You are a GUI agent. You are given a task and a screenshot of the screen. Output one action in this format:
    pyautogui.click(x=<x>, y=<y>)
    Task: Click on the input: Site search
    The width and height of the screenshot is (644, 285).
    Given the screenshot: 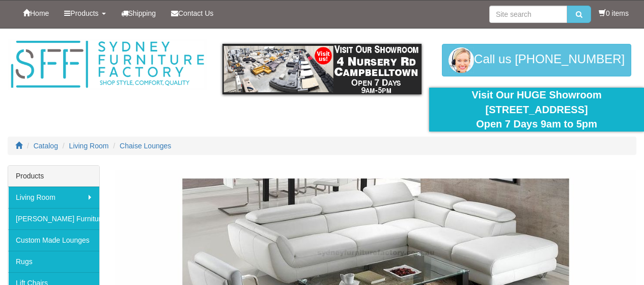 What is the action you would take?
    pyautogui.click(x=528, y=14)
    